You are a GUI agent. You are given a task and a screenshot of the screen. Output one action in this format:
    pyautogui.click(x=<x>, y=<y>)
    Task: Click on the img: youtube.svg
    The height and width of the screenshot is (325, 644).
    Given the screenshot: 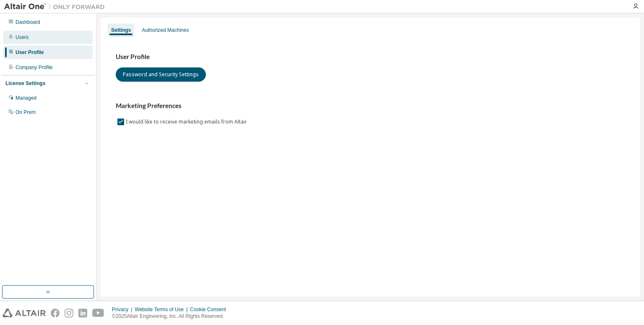 What is the action you would take?
    pyautogui.click(x=98, y=313)
    